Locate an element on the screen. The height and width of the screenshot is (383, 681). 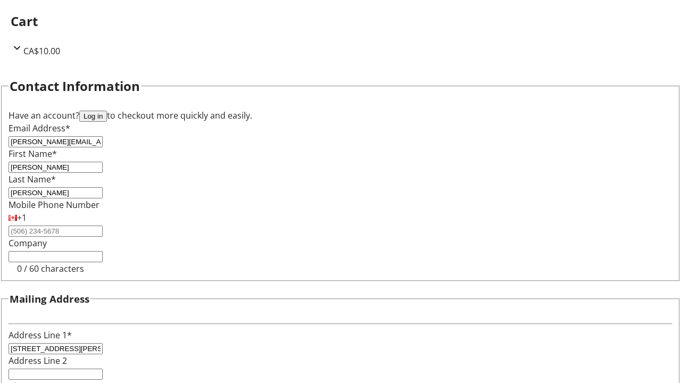
label: Last Name* is located at coordinates (32, 179).